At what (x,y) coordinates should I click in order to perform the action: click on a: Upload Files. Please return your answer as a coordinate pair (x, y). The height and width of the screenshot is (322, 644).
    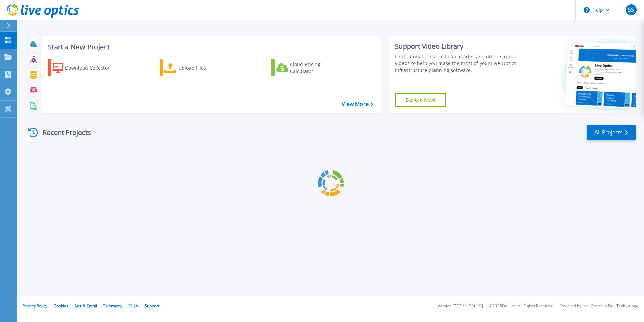
    Looking at the image, I should click on (197, 68).